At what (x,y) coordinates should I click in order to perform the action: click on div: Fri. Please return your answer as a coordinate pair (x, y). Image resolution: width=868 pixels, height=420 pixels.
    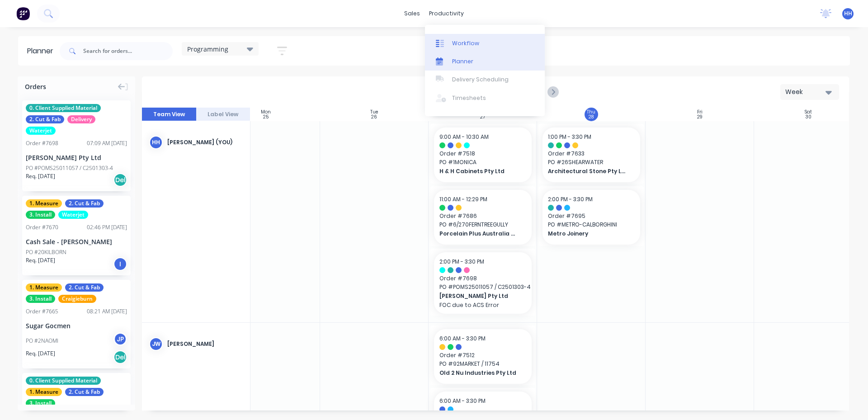
    Looking at the image, I should click on (700, 112).